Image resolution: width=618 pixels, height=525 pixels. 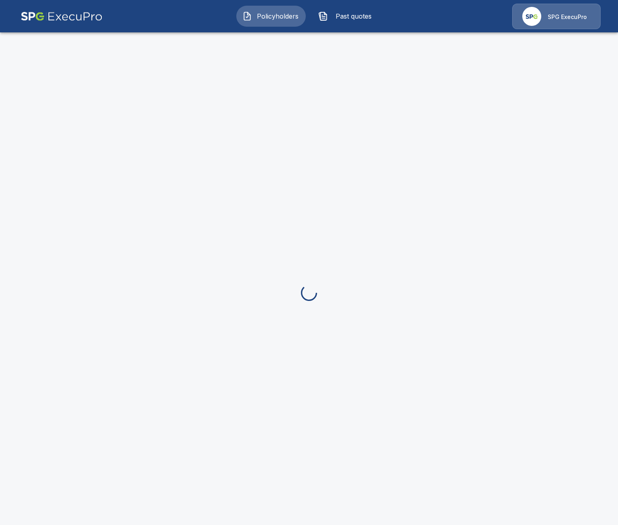 What do you see at coordinates (247, 16) in the screenshot?
I see `img: Policyholders Icon` at bounding box center [247, 16].